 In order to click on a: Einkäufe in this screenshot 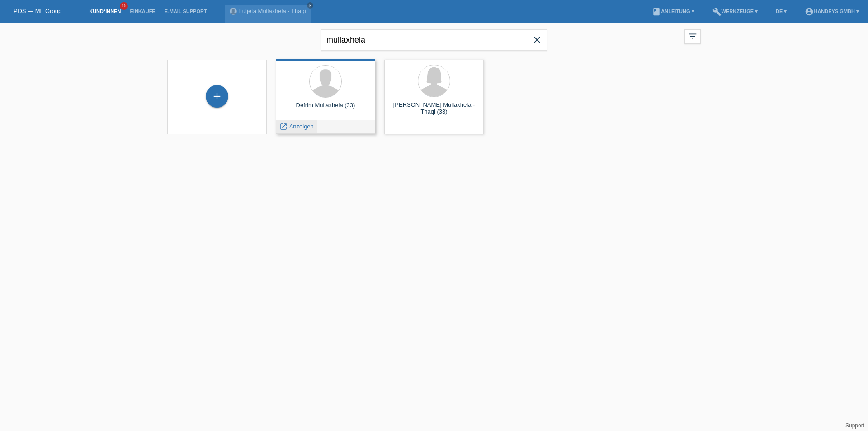, I will do `click(143, 11)`.